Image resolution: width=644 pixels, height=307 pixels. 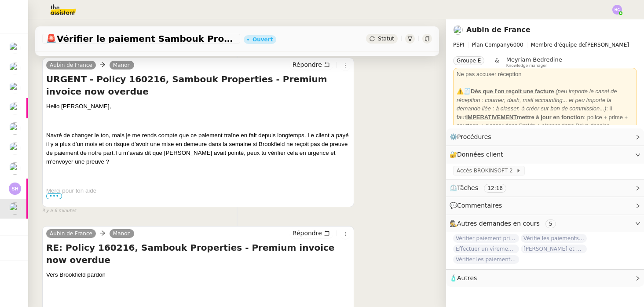 I want to click on u: IMPERATIVEMENT, so click(x=491, y=117).